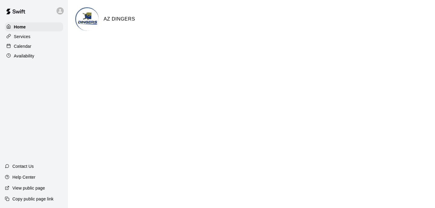 The image size is (435, 208). What do you see at coordinates (20, 27) in the screenshot?
I see `p: Home` at bounding box center [20, 27].